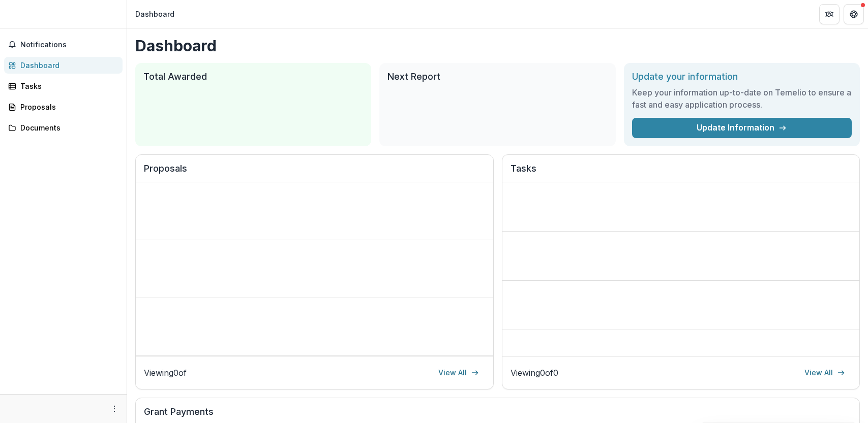 The image size is (868, 423). What do you see at coordinates (165, 373) in the screenshot?
I see `p: Viewing 0 of` at bounding box center [165, 373].